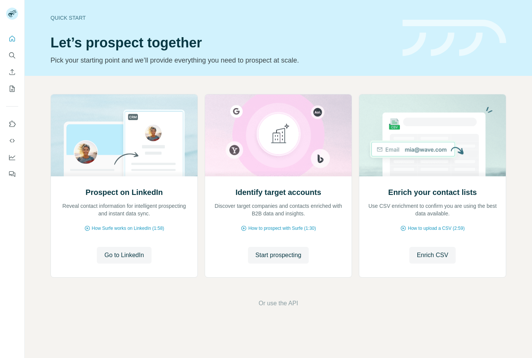 Image resolution: width=532 pixels, height=358 pixels. What do you see at coordinates (124, 256) in the screenshot?
I see `span: Go to LinkedIn` at bounding box center [124, 256].